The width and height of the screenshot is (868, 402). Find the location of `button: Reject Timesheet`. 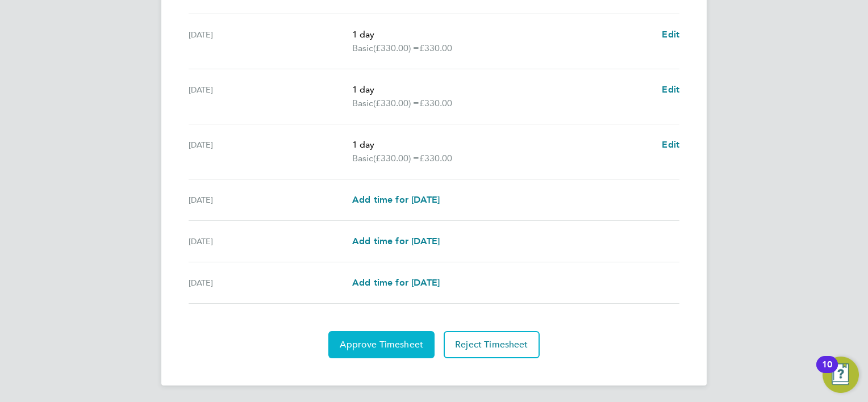

button: Reject Timesheet is located at coordinates (491, 344).